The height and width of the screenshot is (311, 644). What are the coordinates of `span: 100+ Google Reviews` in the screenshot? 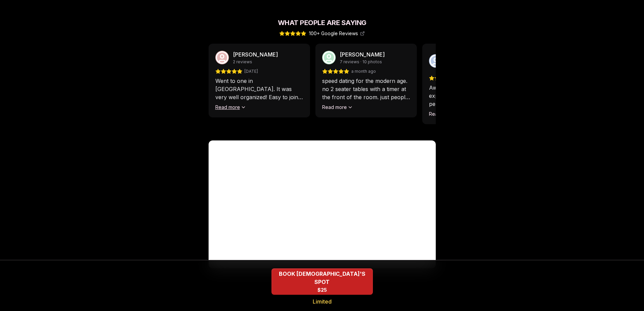 It's located at (337, 33).